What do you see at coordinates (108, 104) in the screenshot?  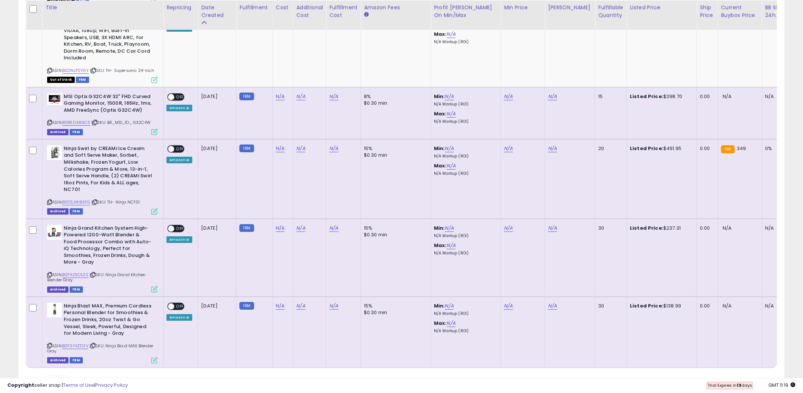 I see `b: MSI Optix G32C4W 32" FHD Curved Gaming Monitor, 1500R, 165Hz, 1ms, AMD FreeSync (Optix G32C4W)` at bounding box center [108, 104].